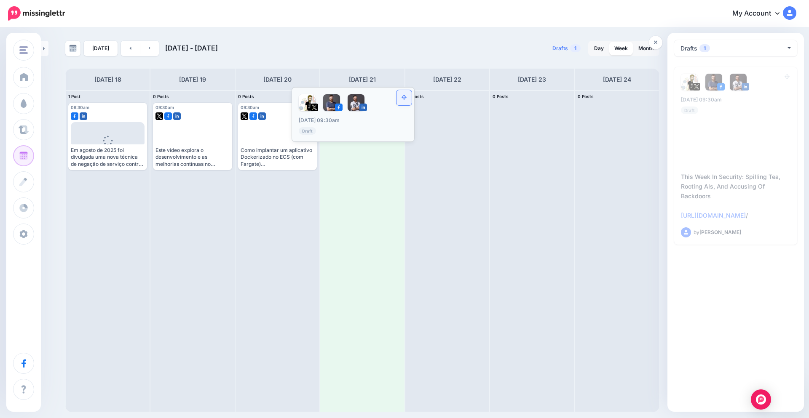 Image resolution: width=809 pixels, height=418 pixels. I want to click on button: Drafts1, so click(735, 48).